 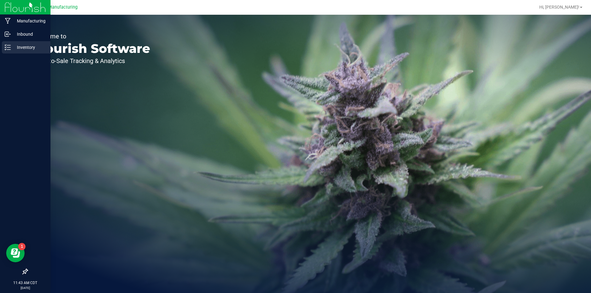 What do you see at coordinates (8, 34) in the screenshot?
I see `inline-svg: Inbound` at bounding box center [8, 34].